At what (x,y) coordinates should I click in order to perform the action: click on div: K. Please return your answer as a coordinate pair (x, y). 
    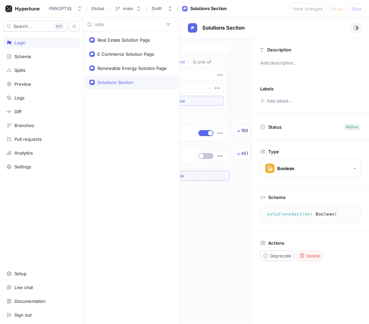
    Looking at the image, I should click on (58, 26).